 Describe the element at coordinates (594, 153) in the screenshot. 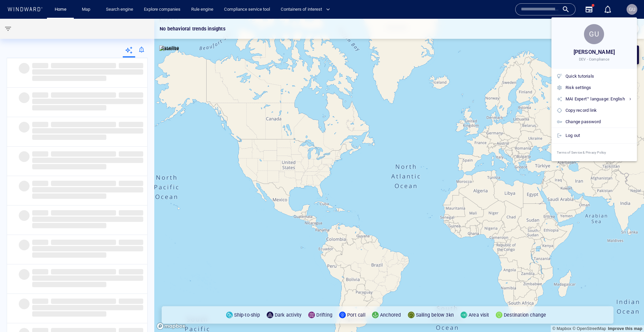

I see `span: Terms of Service & Privacy Policy` at that location.